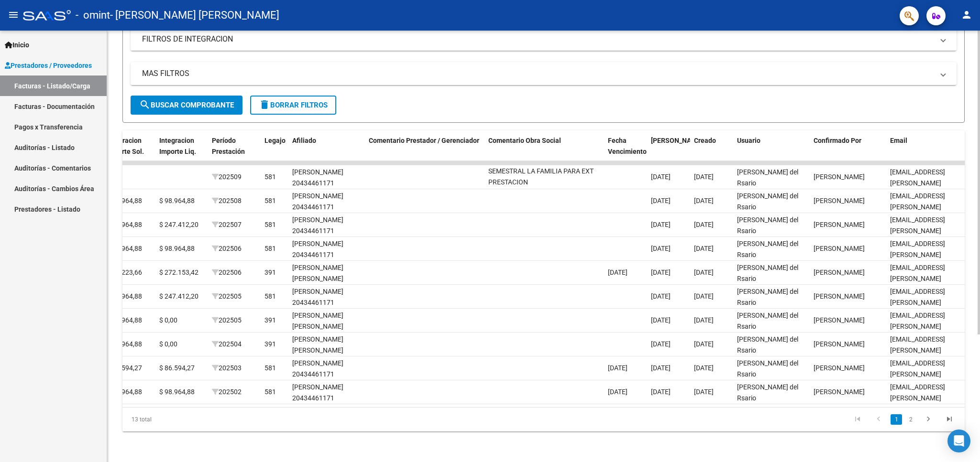  What do you see at coordinates (270, 344) in the screenshot?
I see `div: 391` at bounding box center [270, 344].